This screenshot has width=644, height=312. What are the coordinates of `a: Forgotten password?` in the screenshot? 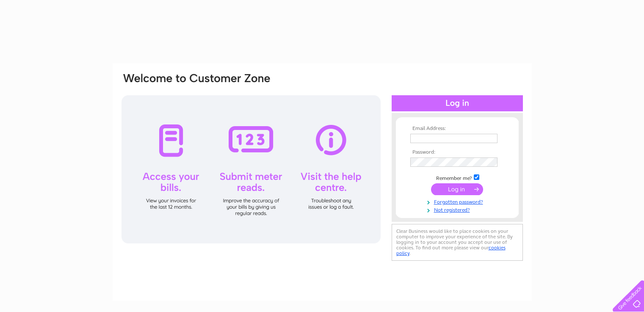 It's located at (458, 201).